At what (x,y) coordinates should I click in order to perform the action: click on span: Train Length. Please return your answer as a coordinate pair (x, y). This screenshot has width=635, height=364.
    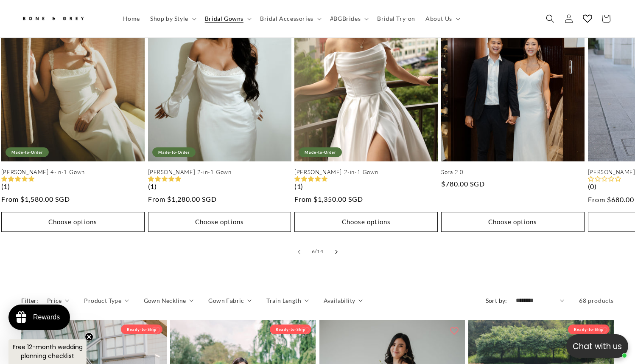
    Looking at the image, I should click on (284, 300).